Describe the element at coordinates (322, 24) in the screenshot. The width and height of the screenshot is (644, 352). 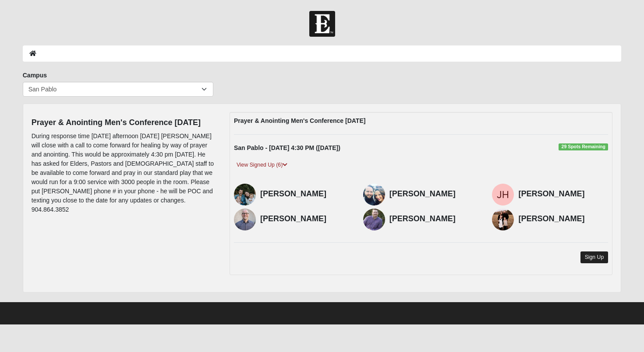
I see `img: Church of Eleven22 Logo` at that location.